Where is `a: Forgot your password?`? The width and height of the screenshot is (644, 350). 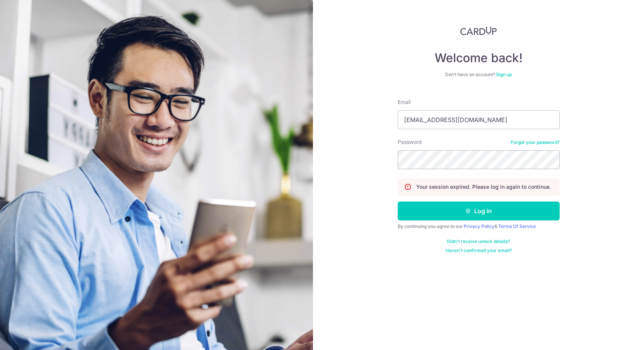
a: Forgot your password? is located at coordinates (535, 142).